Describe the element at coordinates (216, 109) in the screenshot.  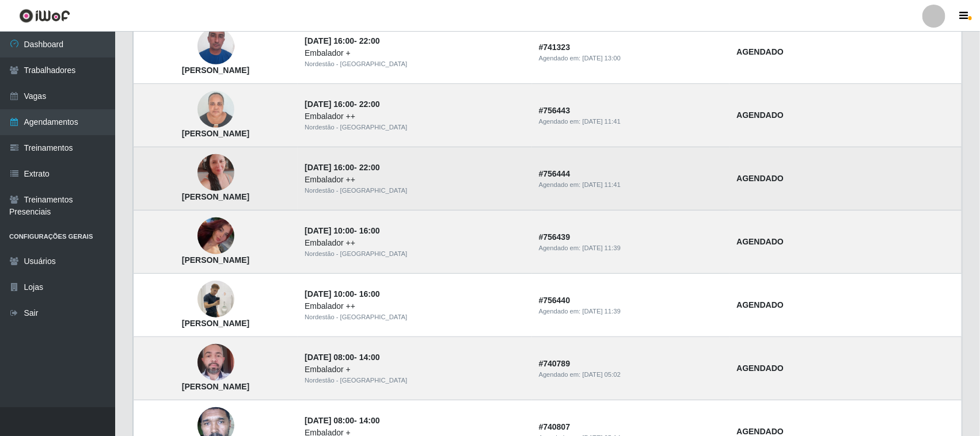
I see `img: Marilene Vicente de Lima` at that location.